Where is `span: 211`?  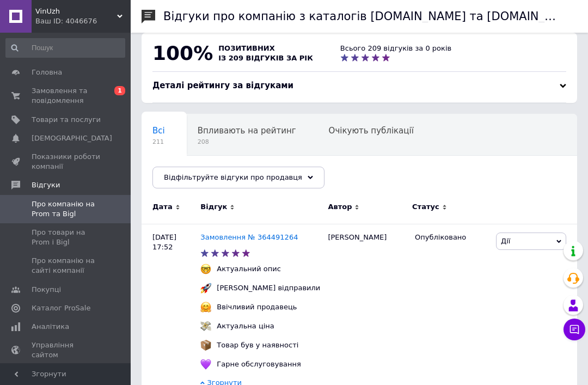
span: 211 is located at coordinates (158, 142).